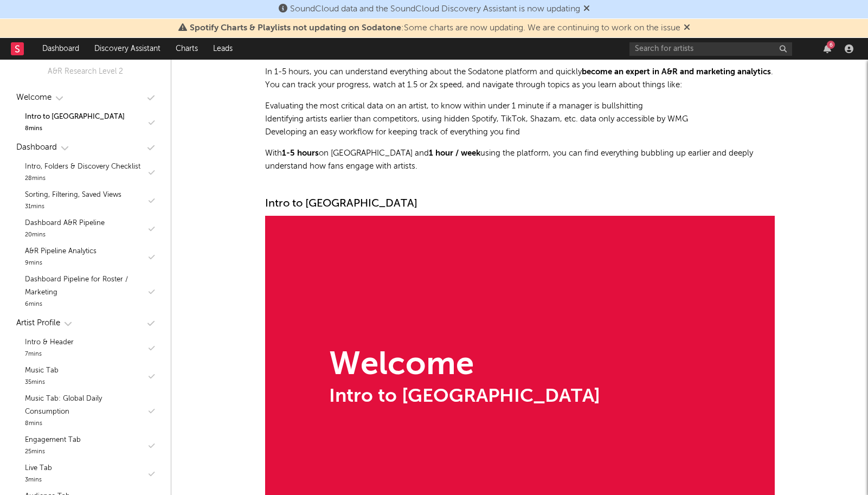 The height and width of the screenshot is (495, 868). What do you see at coordinates (41, 371) in the screenshot?
I see `div: Music Tab` at bounding box center [41, 371].